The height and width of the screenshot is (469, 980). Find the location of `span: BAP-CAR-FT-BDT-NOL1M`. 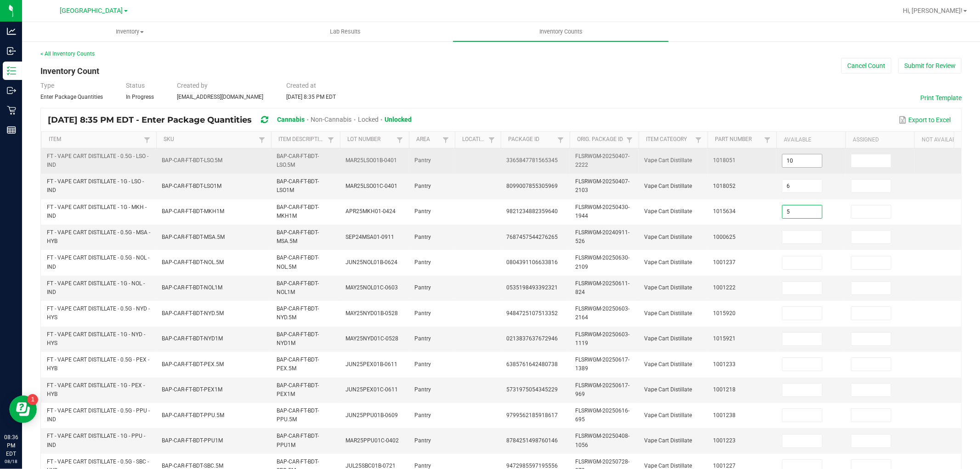

span: BAP-CAR-FT-BDT-NOL1M is located at coordinates (192, 287).